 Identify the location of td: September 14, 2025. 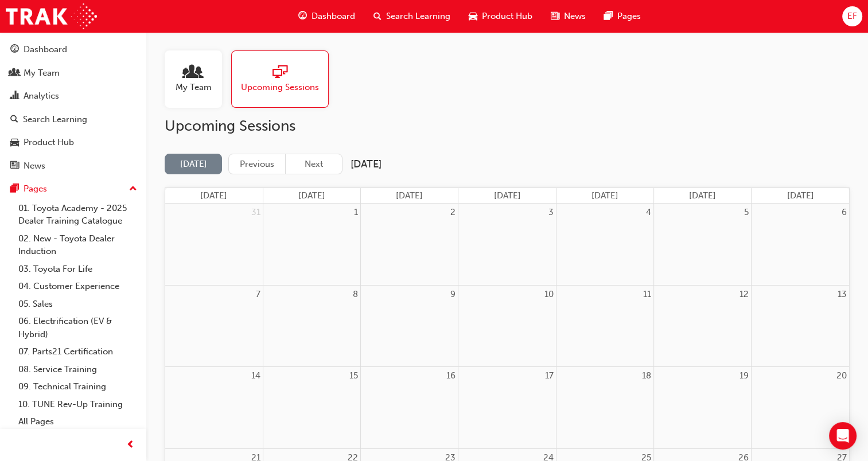
(214, 407).